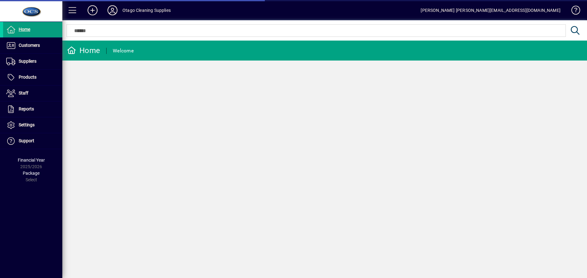  Describe the element at coordinates (33, 77) in the screenshot. I see `a: Products` at that location.